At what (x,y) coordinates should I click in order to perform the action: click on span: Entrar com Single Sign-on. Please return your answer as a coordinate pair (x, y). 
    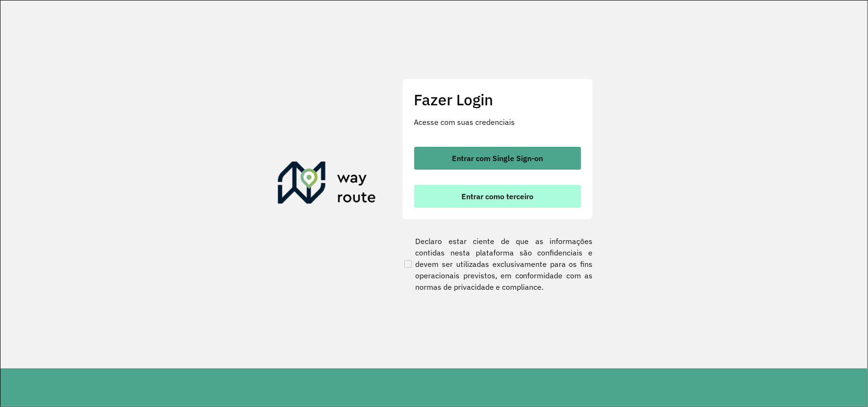
    Looking at the image, I should click on (497, 158).